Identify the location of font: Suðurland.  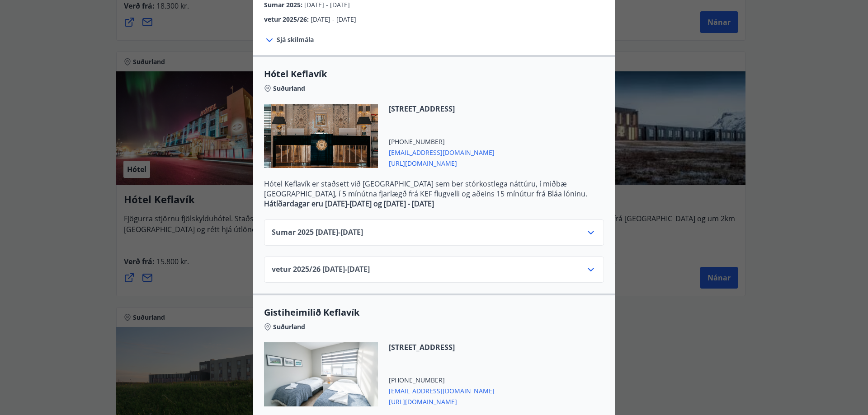
(289, 88).